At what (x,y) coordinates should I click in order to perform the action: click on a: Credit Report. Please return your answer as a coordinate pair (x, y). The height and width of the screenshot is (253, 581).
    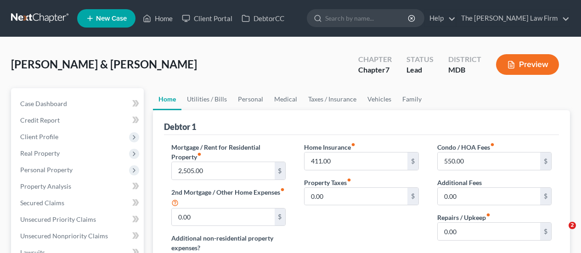
    Looking at the image, I should click on (78, 120).